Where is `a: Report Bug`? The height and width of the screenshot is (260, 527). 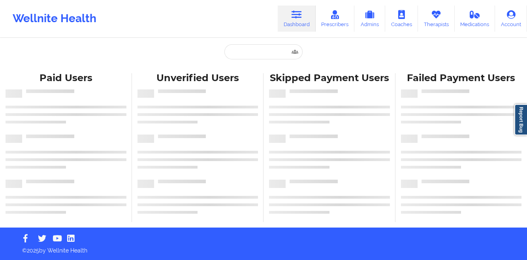
a: Report Bug is located at coordinates (521, 119).